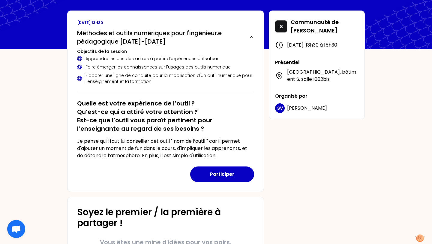 This screenshot has width=432, height=244. Describe the element at coordinates (281, 26) in the screenshot. I see `p: S` at that location.